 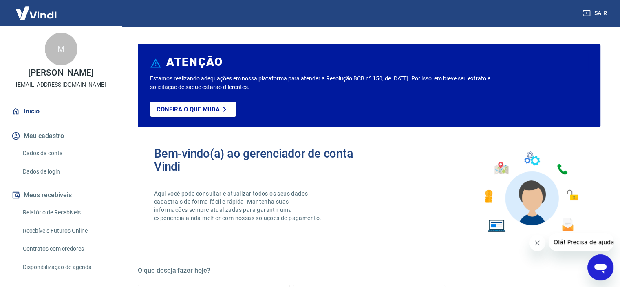 I want to click on a: Relatório de Recebíveis, so click(x=66, y=212).